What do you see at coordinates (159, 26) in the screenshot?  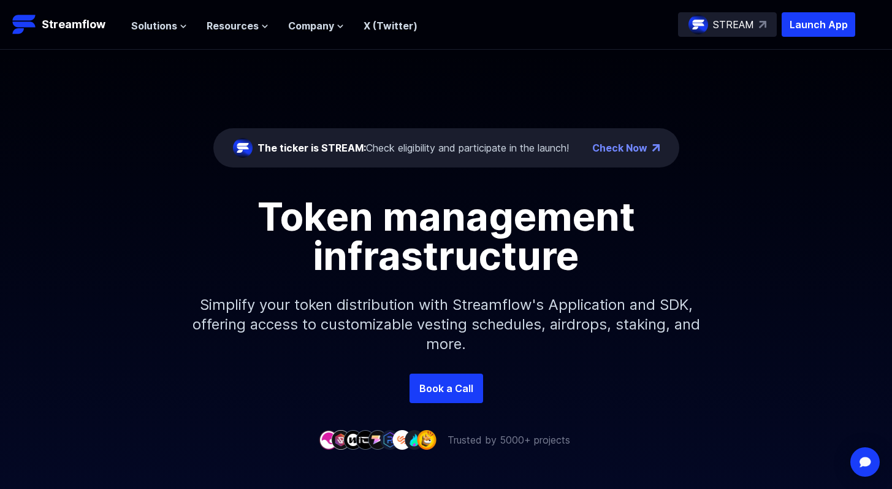 I see `button: Solutions` at bounding box center [159, 26].